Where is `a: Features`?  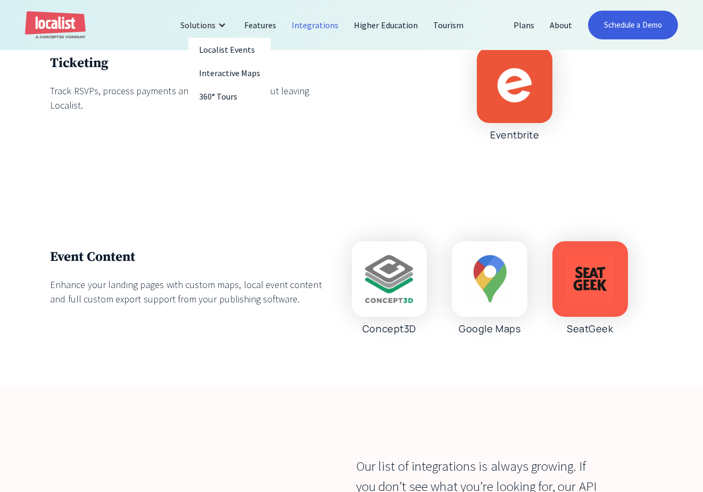 a: Features is located at coordinates (260, 25).